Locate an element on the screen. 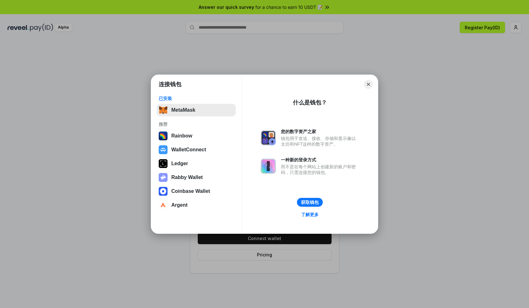 The width and height of the screenshot is (529, 308). img: svg+xml,%3Csvg%20xmlns%3D%22http%3A%2F%2Fwww.w3.org%2F2000%2Fsvg%22%20width%3D%2228%22%20height%3... is located at coordinates (163, 164).